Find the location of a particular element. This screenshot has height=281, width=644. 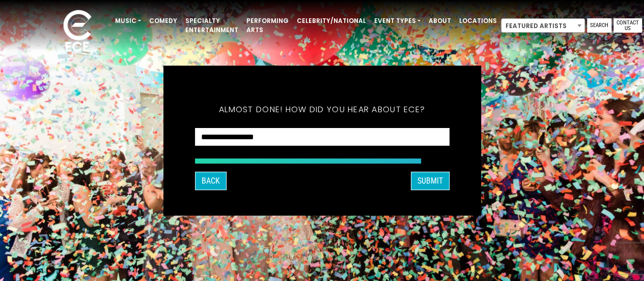

a: Comedy is located at coordinates (163, 21).